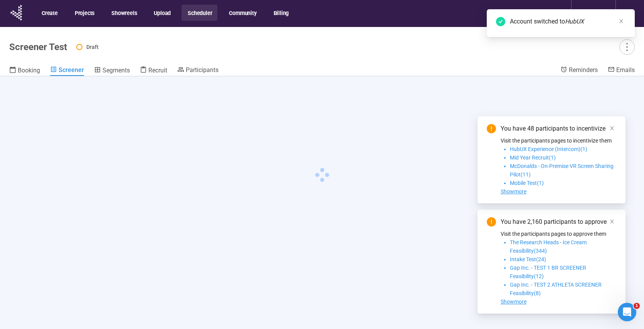 This screenshot has width=644, height=329. Describe the element at coordinates (574, 21) in the screenshot. I see `em: HubUX` at that location.